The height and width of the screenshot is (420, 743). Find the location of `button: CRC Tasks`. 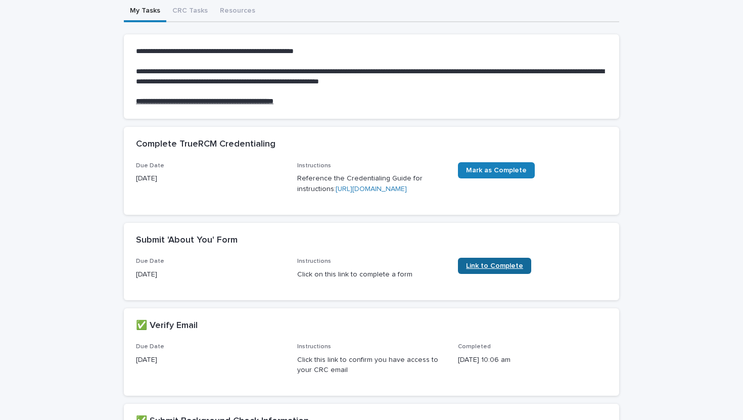

button: CRC Tasks is located at coordinates (190, 12).